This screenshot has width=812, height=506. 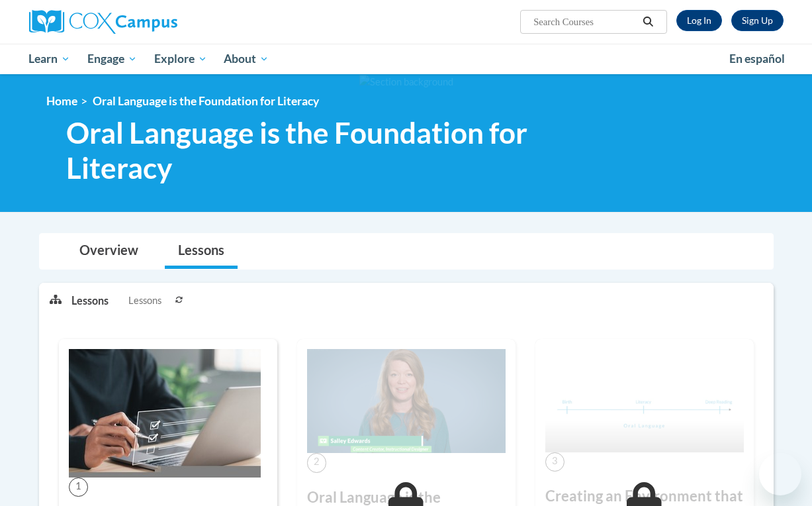 I want to click on span: Learn, so click(x=49, y=59).